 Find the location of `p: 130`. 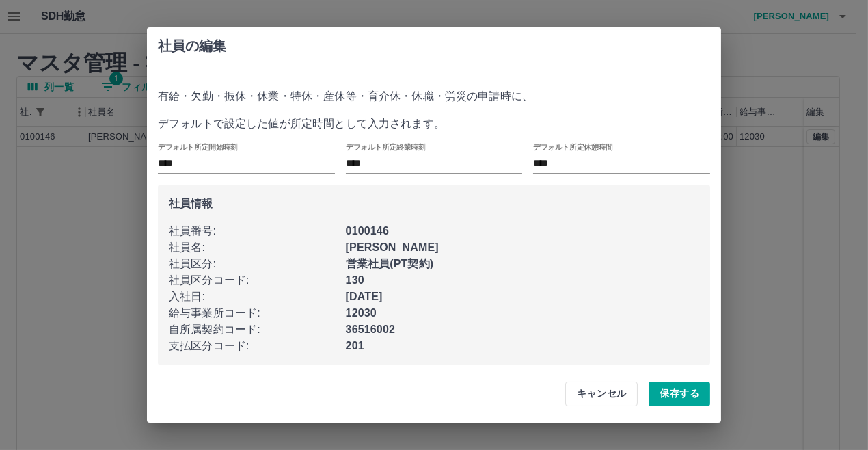

p: 130 is located at coordinates (522, 280).